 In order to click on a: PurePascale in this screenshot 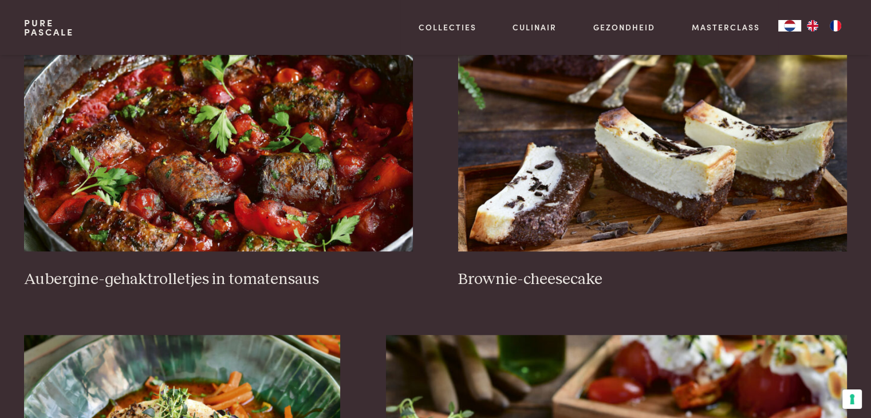, I will do `click(49, 27)`.